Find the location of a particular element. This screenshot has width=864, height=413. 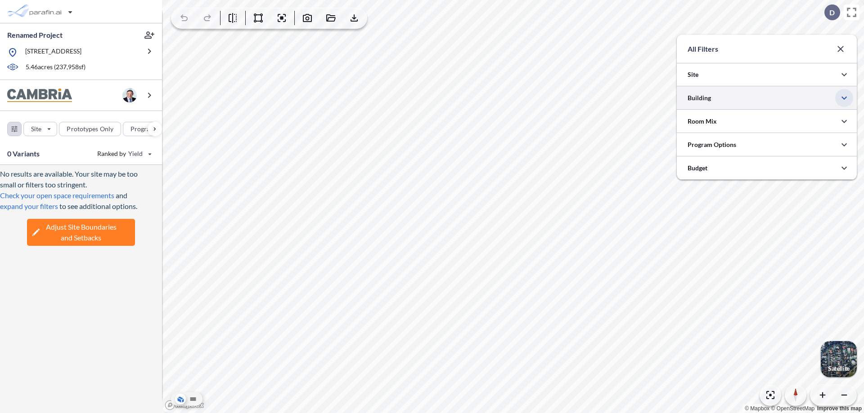

p: Renamed Project is located at coordinates (35, 35).